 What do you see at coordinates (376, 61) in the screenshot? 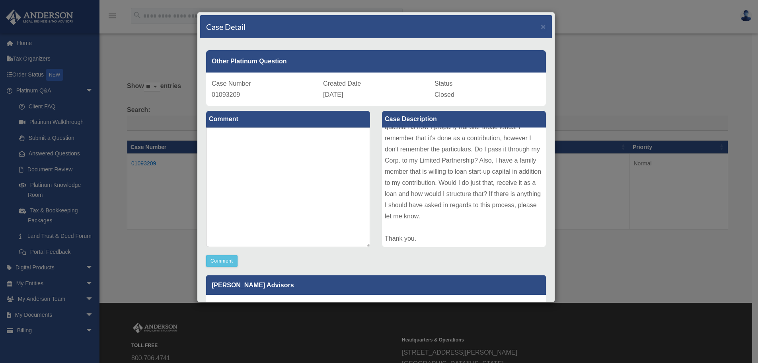
I see `div: Other Platinum Question` at bounding box center [376, 61].